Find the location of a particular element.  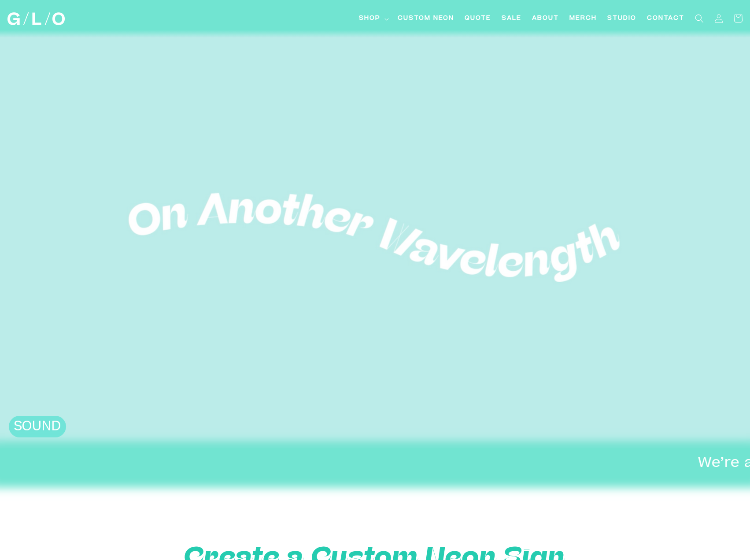

span: Studio is located at coordinates (622, 18).